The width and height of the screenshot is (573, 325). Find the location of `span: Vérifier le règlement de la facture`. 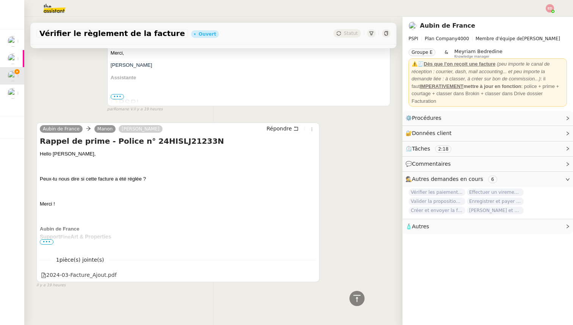

span: Vérifier le règlement de la facture is located at coordinates (112, 33).